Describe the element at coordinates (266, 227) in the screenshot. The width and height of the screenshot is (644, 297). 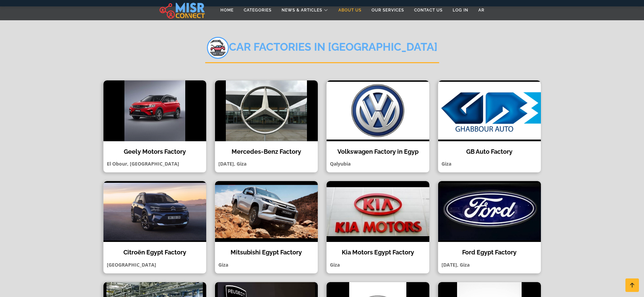
I see `a: Mitsubishi Egypt Factory Mitsubishi Egypt Factory Giza` at that location.